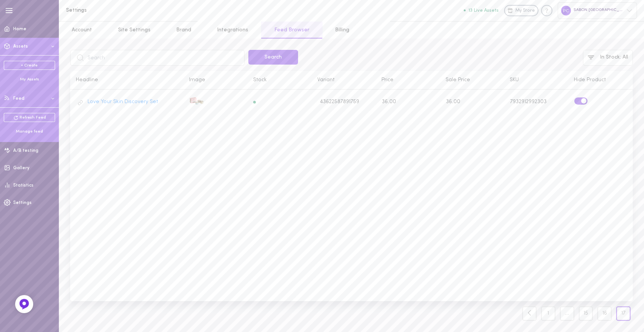  What do you see at coordinates (184, 30) in the screenshot?
I see `a: Brand` at bounding box center [184, 30].